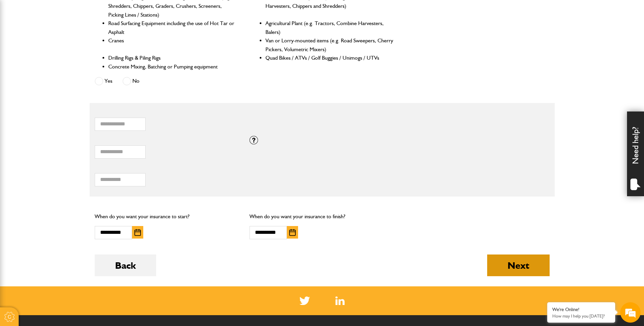  I want to click on li: Drilling Rigs & Piling Rigs, so click(172, 58).